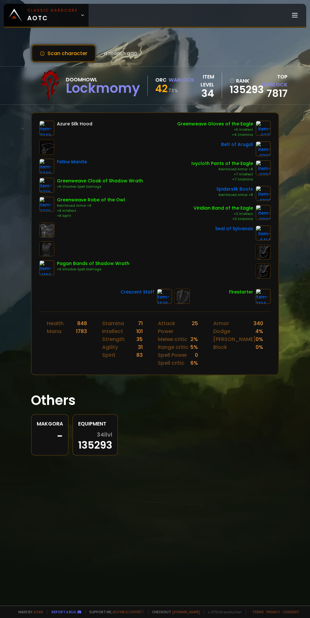 This screenshot has height=618, width=310. I want to click on div: 5 %, so click(194, 347).